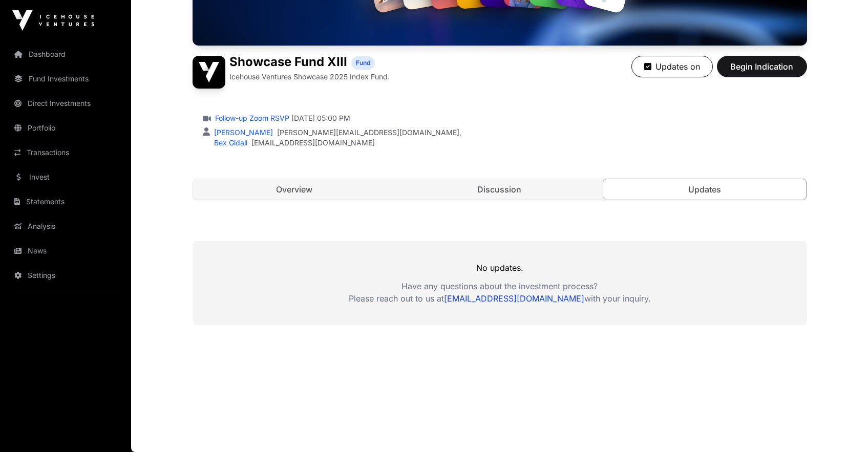 This screenshot has width=868, height=452. Describe the element at coordinates (705, 189) in the screenshot. I see `a: Updates` at that location.